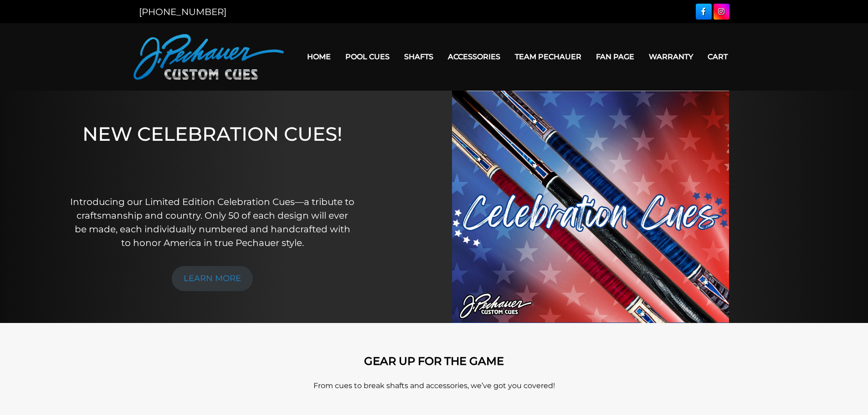  What do you see at coordinates (367, 56) in the screenshot?
I see `a: Pool Cues` at bounding box center [367, 56].